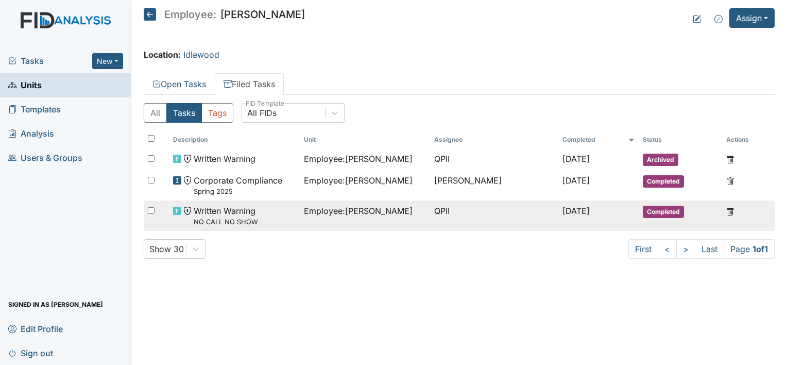 The width and height of the screenshot is (787, 365). What do you see at coordinates (155, 113) in the screenshot?
I see `button: All` at bounding box center [155, 113].